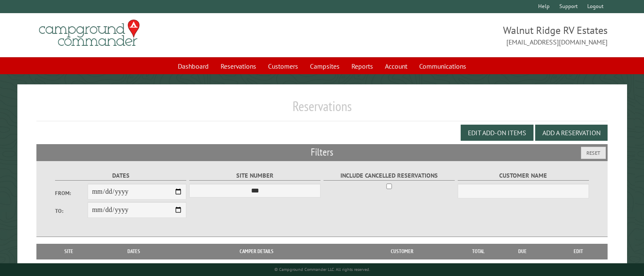 The width and height of the screenshot is (644, 276). Describe the element at coordinates (497, 133) in the screenshot. I see `button: Edit Add-on Items` at that location.